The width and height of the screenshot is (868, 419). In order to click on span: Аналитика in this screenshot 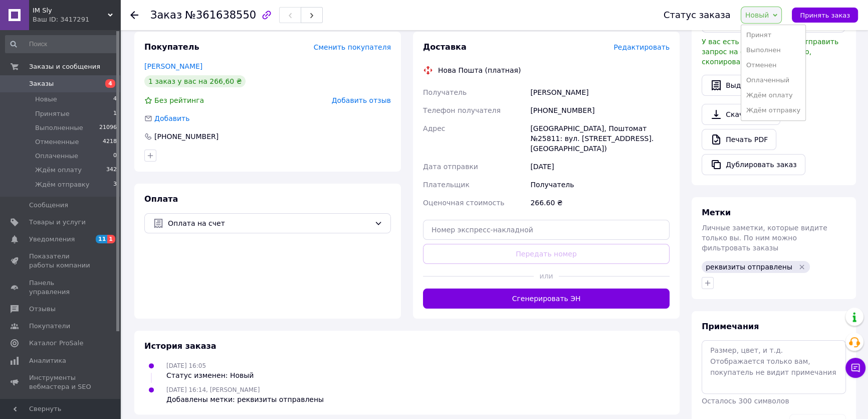, I will do `click(48, 361)`.